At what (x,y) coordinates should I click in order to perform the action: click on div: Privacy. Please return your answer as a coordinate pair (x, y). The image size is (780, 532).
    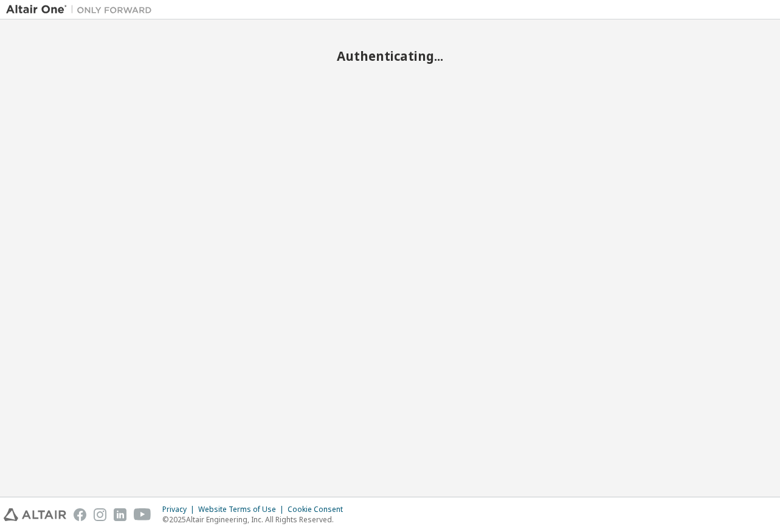
    Looking at the image, I should click on (180, 510).